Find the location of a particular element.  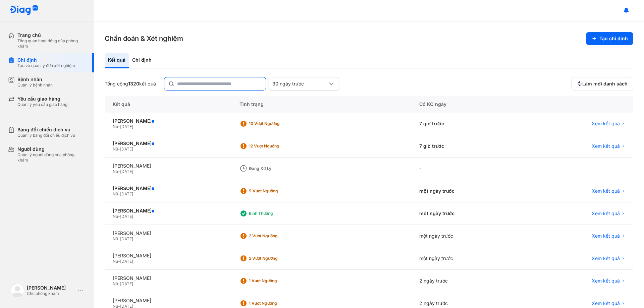

h3: Chẩn đoán & Xét nghiệm is located at coordinates (144, 38).